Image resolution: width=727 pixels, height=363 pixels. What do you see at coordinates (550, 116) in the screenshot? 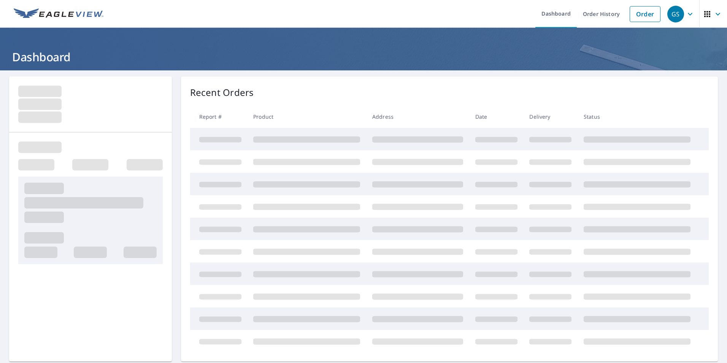
I see `th: Delivery` at bounding box center [550, 116].